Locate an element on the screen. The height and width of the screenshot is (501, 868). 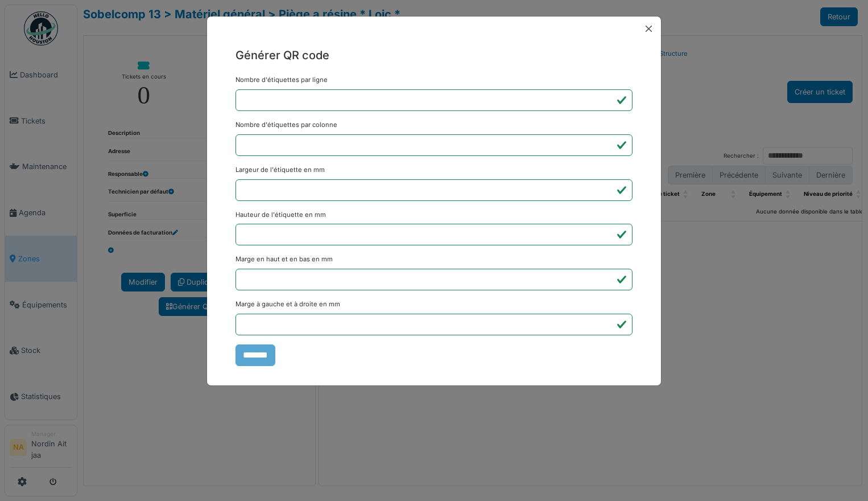
label: Largeur de l'étiquette en mm is located at coordinates (280, 170).